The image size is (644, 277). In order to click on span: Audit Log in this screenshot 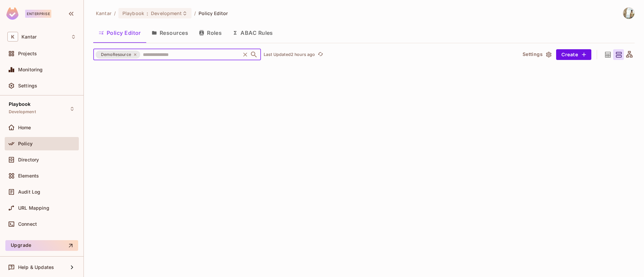, I will do `click(29, 192)`.